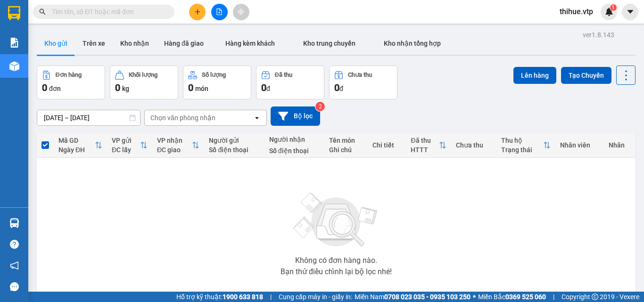  I want to click on div: Khối lượng, so click(143, 75).